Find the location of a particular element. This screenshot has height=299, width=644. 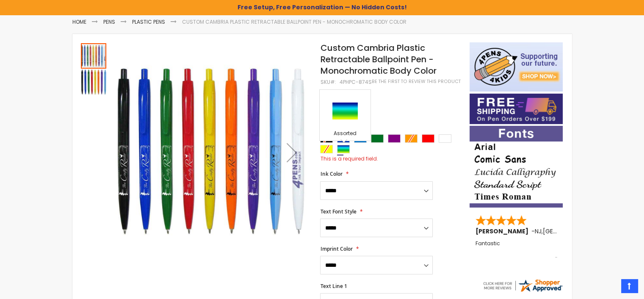

span: Text Line 1 is located at coordinates (333, 286).